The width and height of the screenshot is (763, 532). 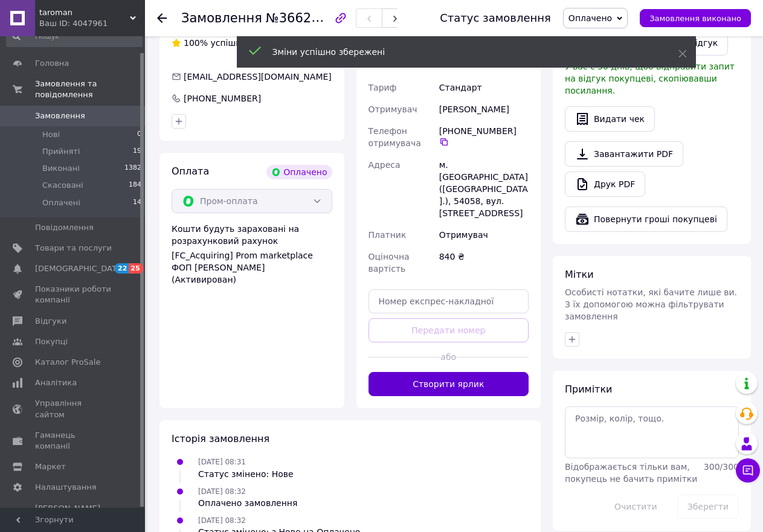 I want to click on span: Оплачені, so click(x=61, y=203).